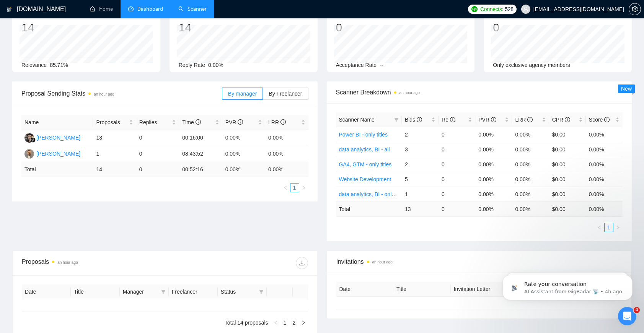 Image resolution: width=644 pixels, height=333 pixels. Describe the element at coordinates (302, 263) in the screenshot. I see `button: download` at that location.